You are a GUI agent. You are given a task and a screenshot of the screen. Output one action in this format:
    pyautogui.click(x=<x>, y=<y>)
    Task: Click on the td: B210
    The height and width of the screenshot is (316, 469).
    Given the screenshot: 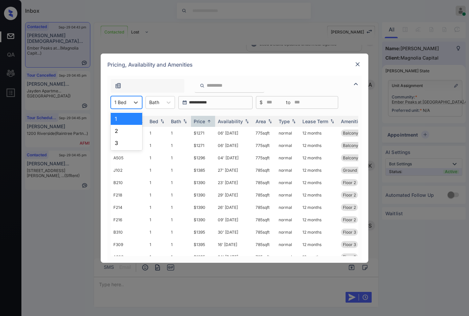 What is the action you would take?
    pyautogui.click(x=129, y=182)
    